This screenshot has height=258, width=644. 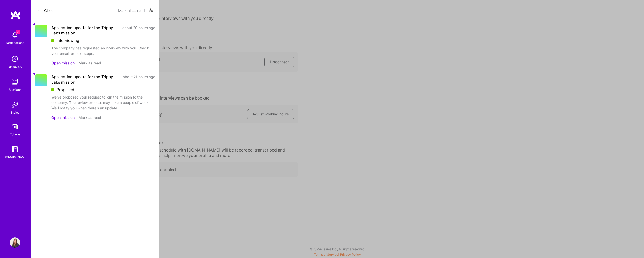 I want to click on button: Mark all as read, so click(x=131, y=10).